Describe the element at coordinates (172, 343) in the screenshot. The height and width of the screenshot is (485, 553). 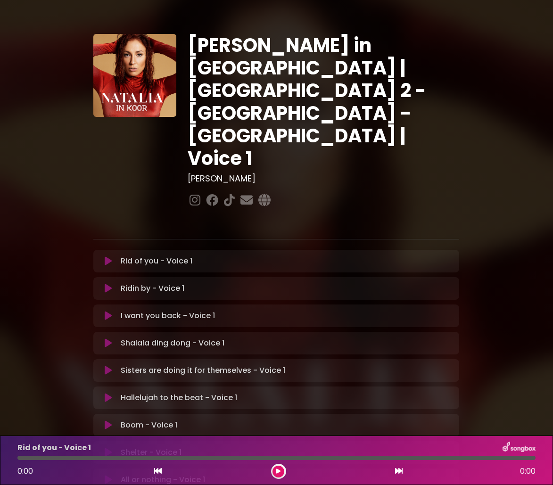
I see `p: Shalala ding dong - Voice 1` at that location.